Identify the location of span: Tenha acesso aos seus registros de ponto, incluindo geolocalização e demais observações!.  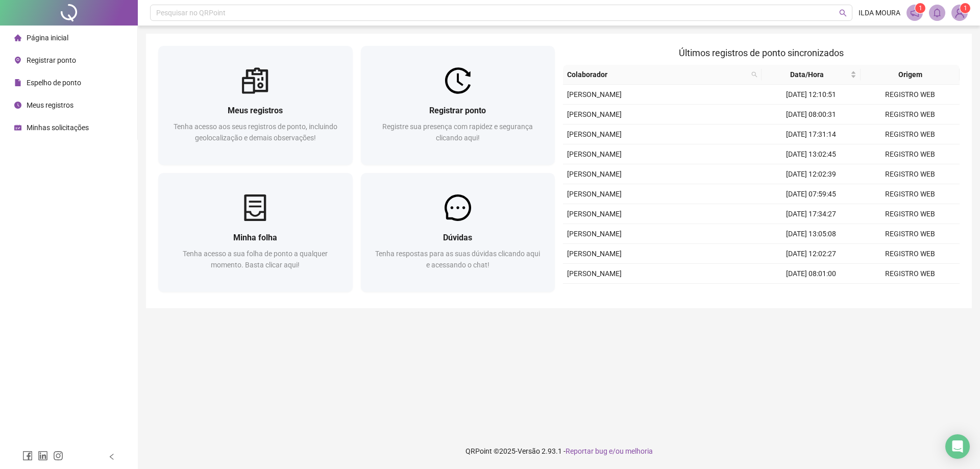
(255, 132).